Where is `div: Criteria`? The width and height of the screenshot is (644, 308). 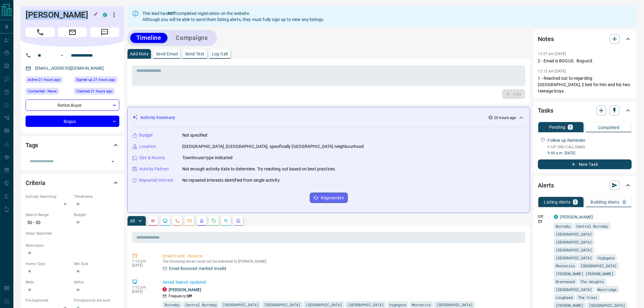
div: Criteria is located at coordinates (72, 183).